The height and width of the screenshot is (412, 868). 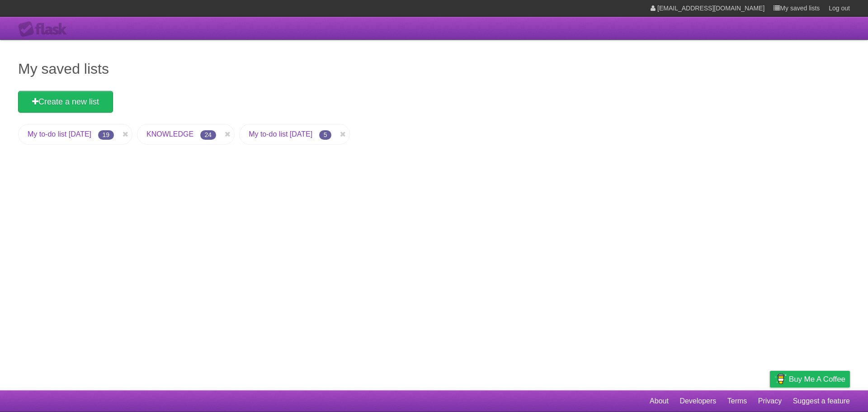 What do you see at coordinates (737, 401) in the screenshot?
I see `a: Terms` at bounding box center [737, 401].